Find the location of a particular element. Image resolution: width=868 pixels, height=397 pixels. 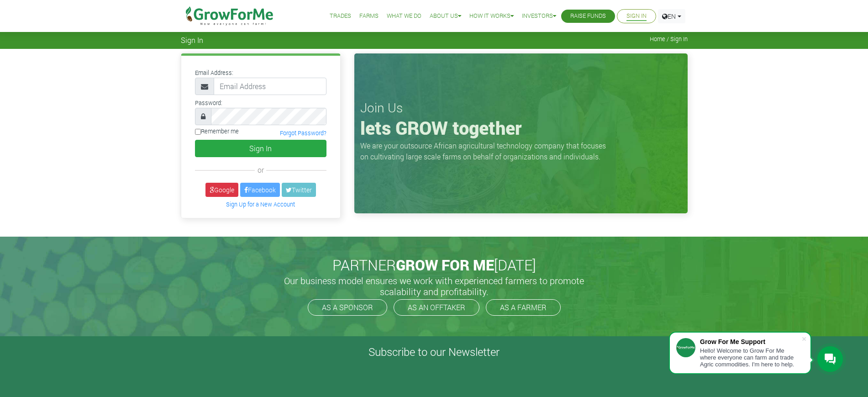

label: Remember me is located at coordinates (217, 131).